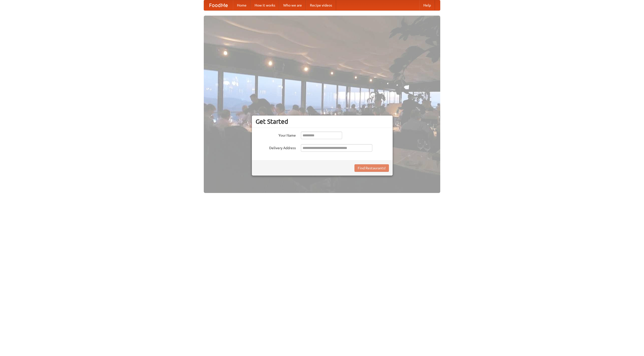  I want to click on a: How it works, so click(265, 6).